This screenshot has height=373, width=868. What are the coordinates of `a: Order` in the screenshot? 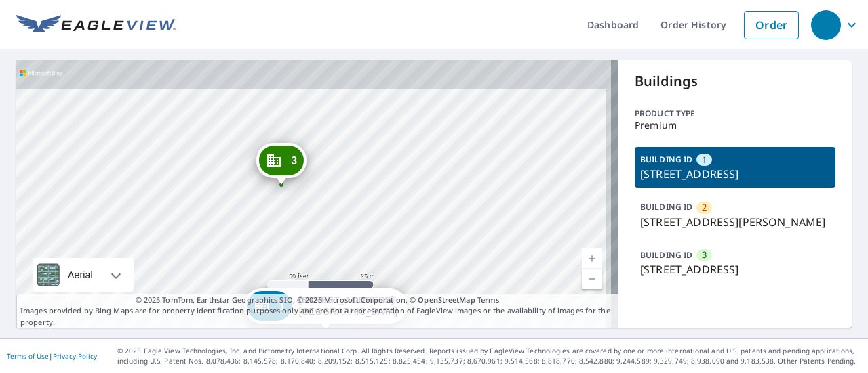 It's located at (771, 25).